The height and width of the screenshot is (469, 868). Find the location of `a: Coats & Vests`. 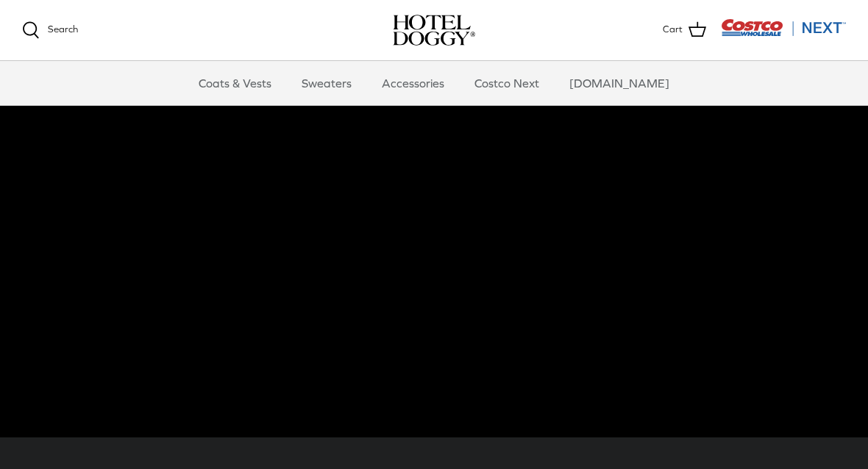

a: Coats & Vests is located at coordinates (235, 83).